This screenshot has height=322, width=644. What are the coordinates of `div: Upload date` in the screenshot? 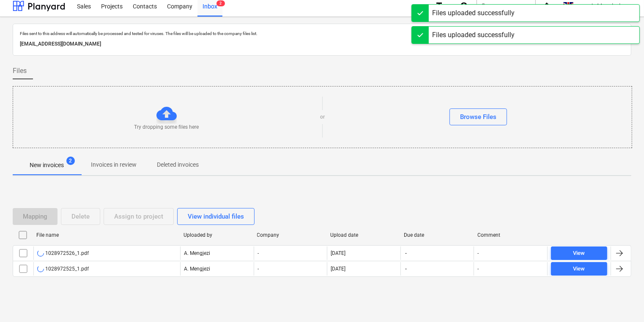 It's located at (364, 235).